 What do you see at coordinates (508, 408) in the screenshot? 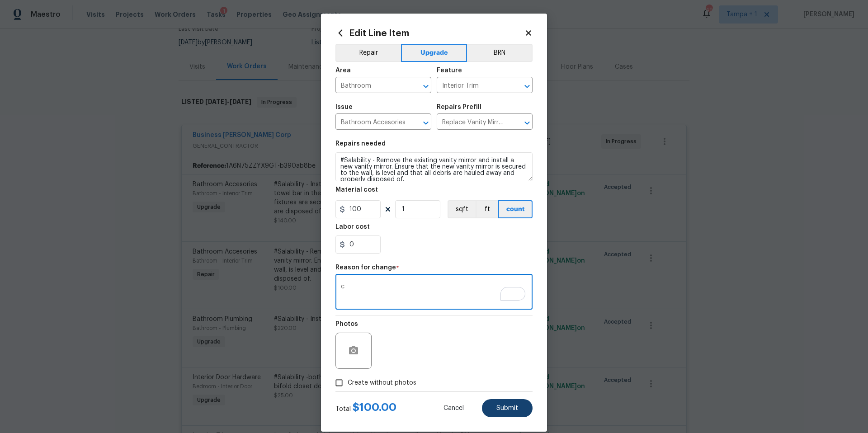
I see `span: Submit` at bounding box center [508, 408].